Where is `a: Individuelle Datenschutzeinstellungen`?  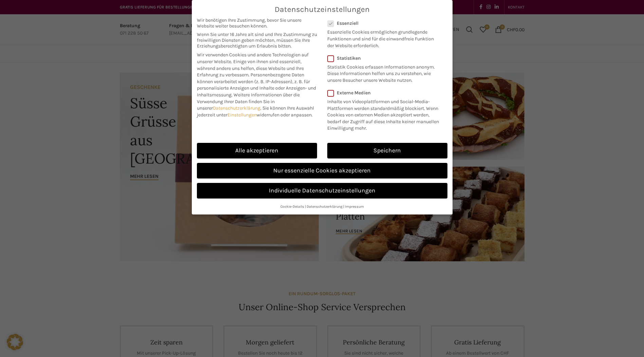 a: Individuelle Datenschutzeinstellungen is located at coordinates (322, 191).